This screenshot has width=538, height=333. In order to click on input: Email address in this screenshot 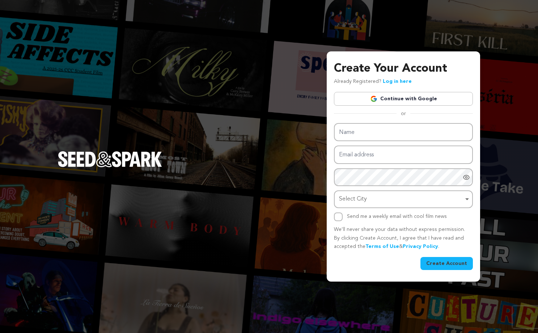, I will do `click(403, 155)`.